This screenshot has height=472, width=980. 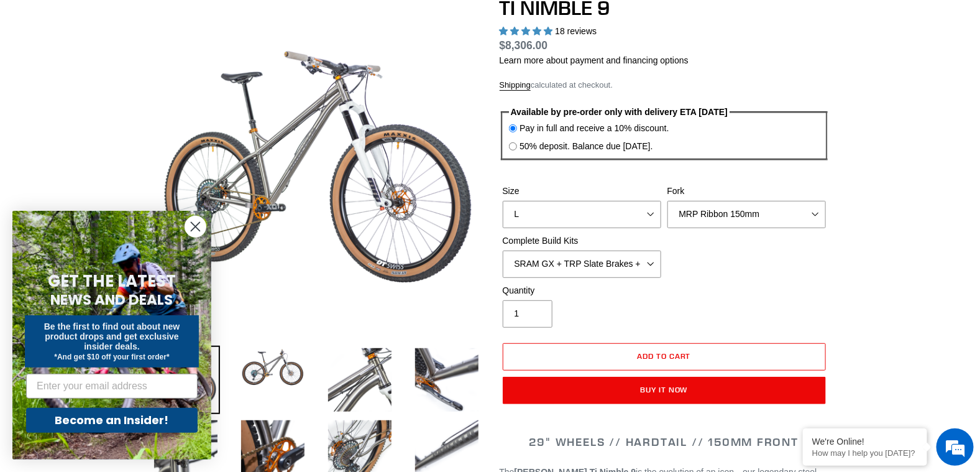 What do you see at coordinates (865, 452) in the screenshot?
I see `p: How may I help you today?` at bounding box center [865, 452].